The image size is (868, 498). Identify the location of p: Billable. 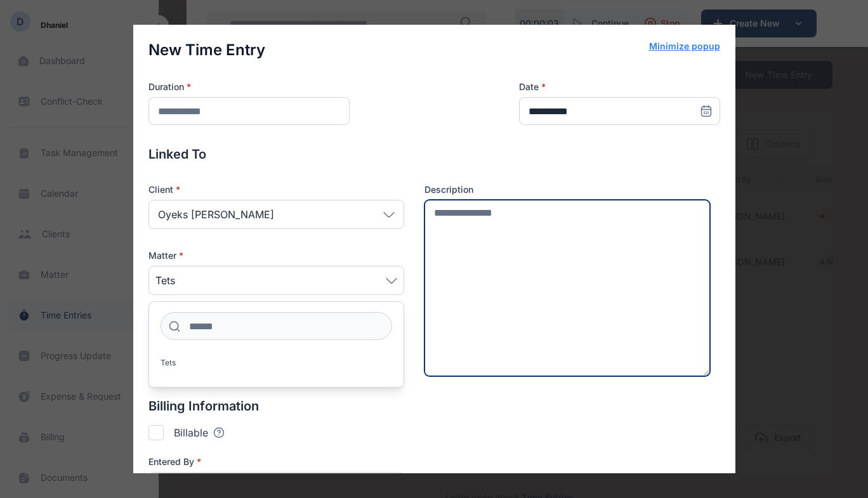
(191, 433).